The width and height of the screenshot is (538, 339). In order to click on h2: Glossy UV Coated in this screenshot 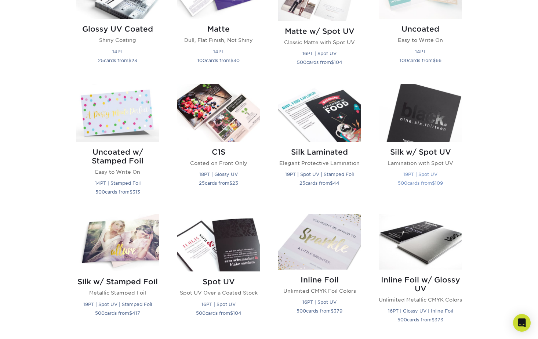, I will do `click(117, 29)`.